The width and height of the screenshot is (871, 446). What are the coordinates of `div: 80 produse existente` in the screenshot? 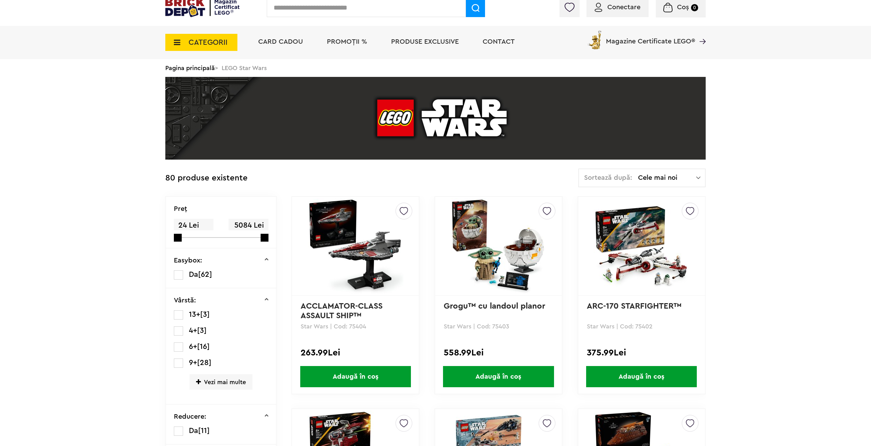 It's located at (206, 178).